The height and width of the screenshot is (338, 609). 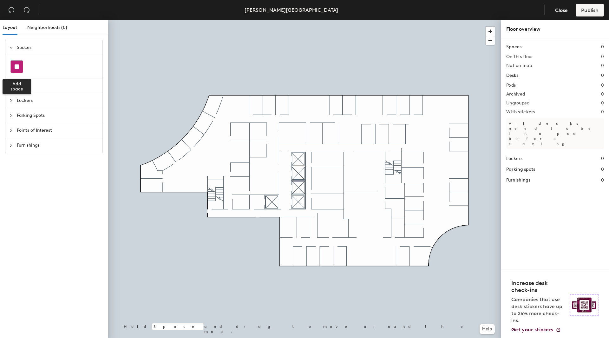 I want to click on h2: Not on map, so click(x=519, y=66).